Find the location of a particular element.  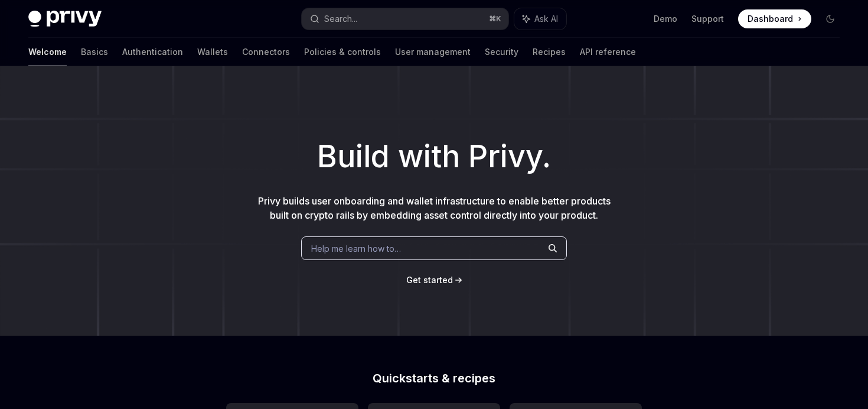

h1: Build with Privy. is located at coordinates (434, 156).